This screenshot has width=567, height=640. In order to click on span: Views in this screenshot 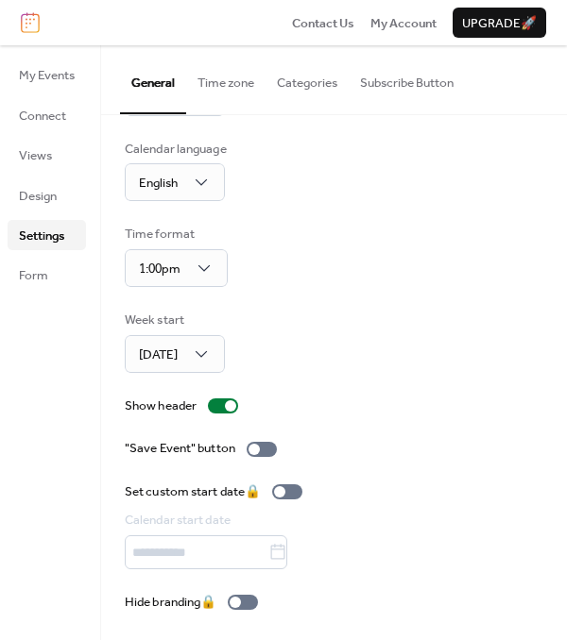, I will do `click(35, 156)`.